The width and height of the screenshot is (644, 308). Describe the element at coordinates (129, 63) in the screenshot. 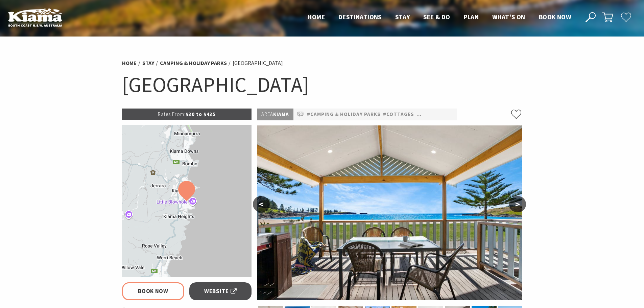

I see `a: Home` at that location.